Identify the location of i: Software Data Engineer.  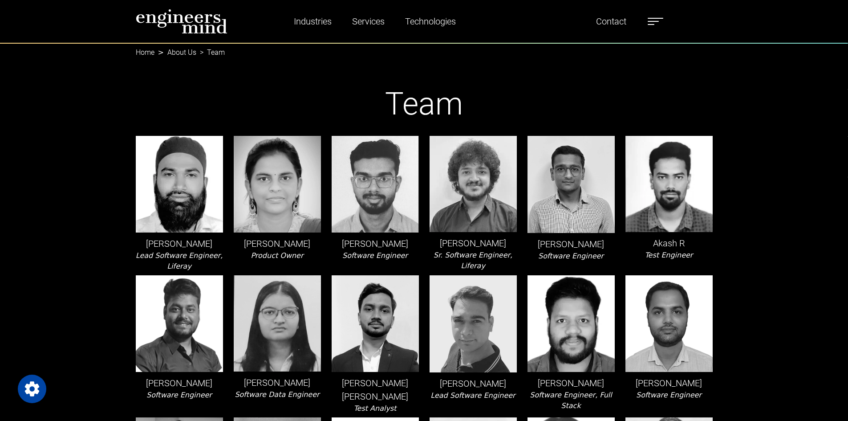
(277, 394).